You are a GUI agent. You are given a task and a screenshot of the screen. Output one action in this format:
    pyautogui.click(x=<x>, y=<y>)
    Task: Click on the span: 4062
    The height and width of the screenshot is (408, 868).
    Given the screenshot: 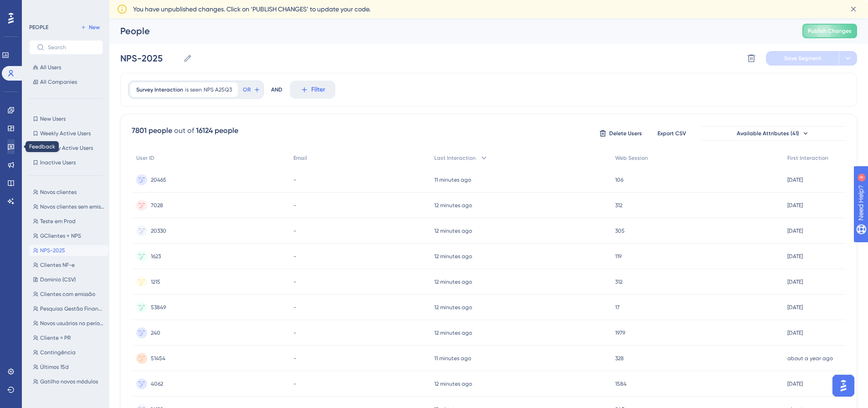 What is the action you would take?
    pyautogui.click(x=157, y=384)
    